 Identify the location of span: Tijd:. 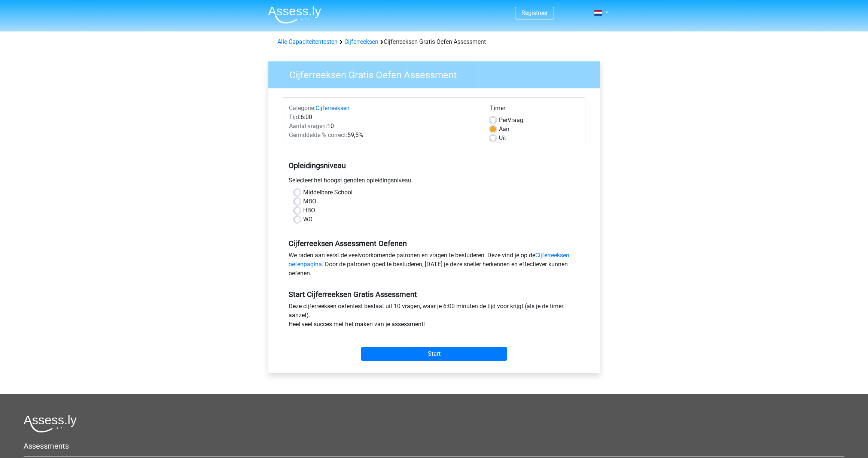
(295, 117).